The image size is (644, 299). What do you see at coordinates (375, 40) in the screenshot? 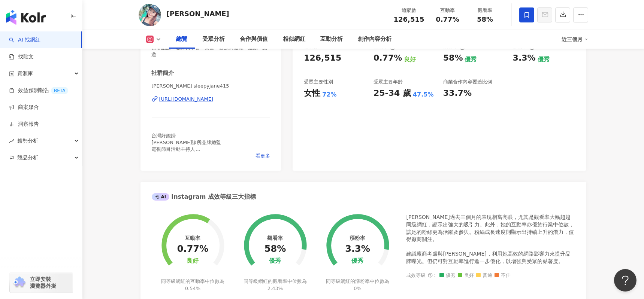
I see `div: 創作內容分析` at bounding box center [375, 40].